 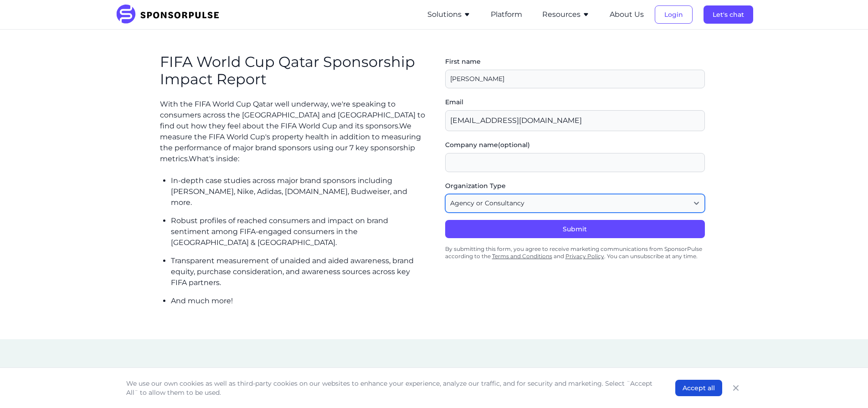 What do you see at coordinates (728, 15) in the screenshot?
I see `a: Let's chat` at bounding box center [728, 15].